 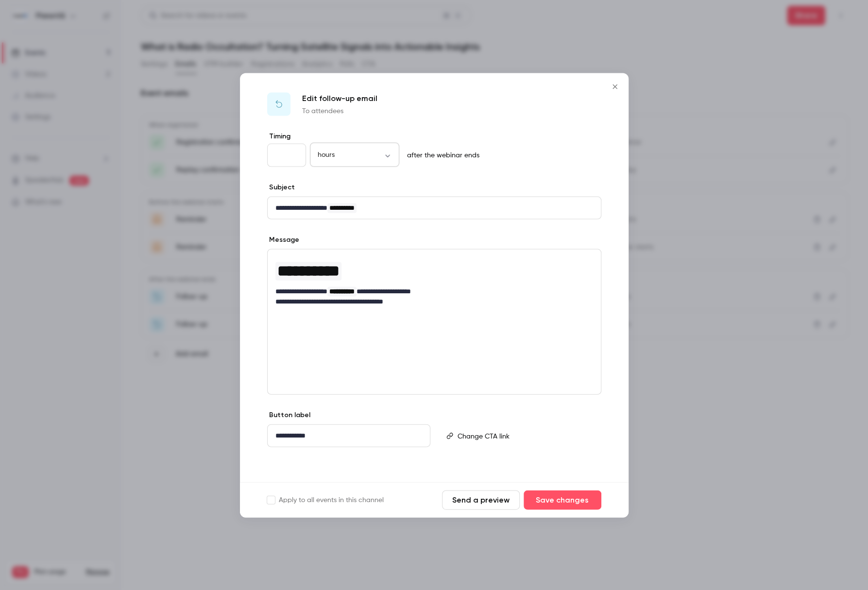 What do you see at coordinates (615, 86) in the screenshot?
I see `button: Close` at bounding box center [615, 86].